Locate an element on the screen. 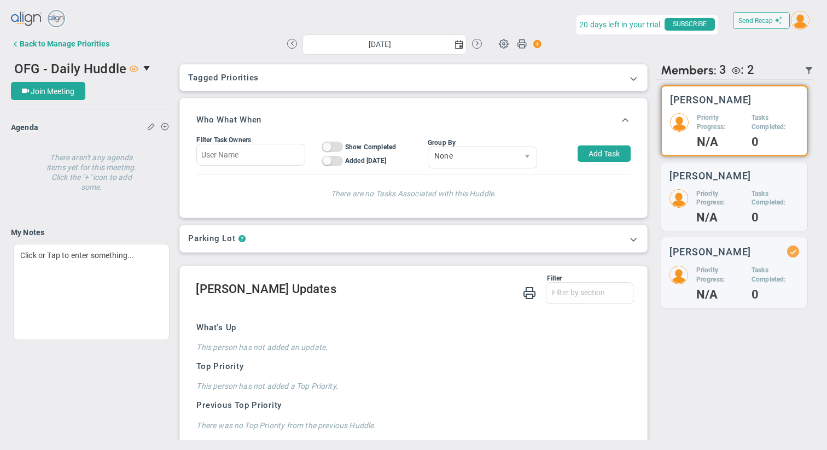  img: 204801.Person.photo is located at coordinates (679, 199).